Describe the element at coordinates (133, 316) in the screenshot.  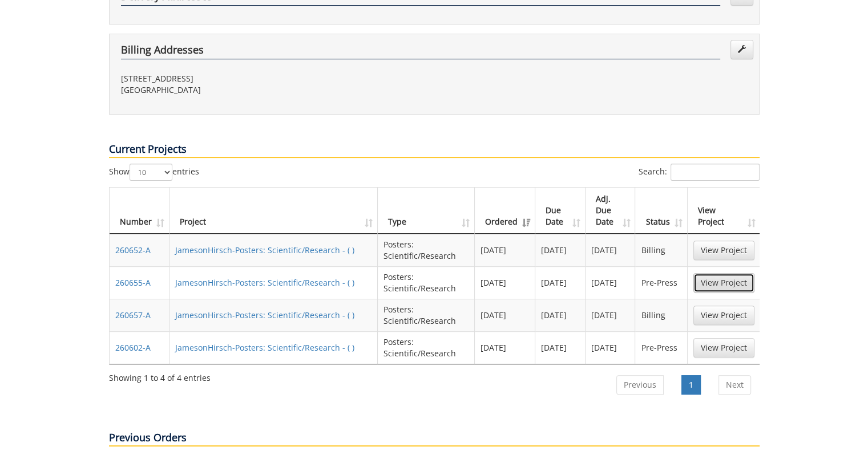
I see `a: 260657-A` at that location.